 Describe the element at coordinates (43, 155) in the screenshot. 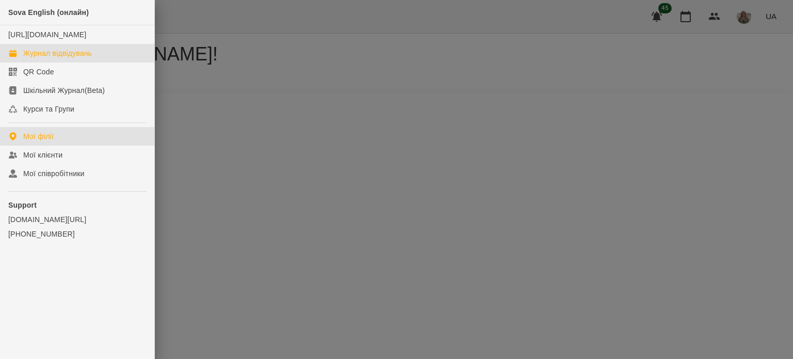

I see `div: Мої клієнти` at that location.